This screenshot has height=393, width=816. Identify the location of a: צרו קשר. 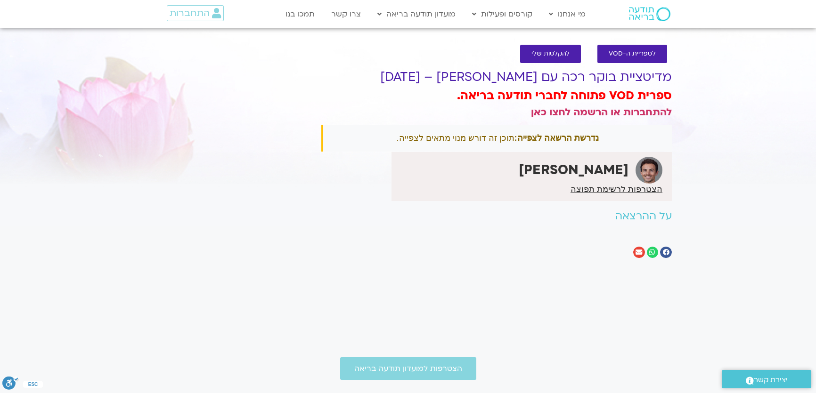
(346, 14).